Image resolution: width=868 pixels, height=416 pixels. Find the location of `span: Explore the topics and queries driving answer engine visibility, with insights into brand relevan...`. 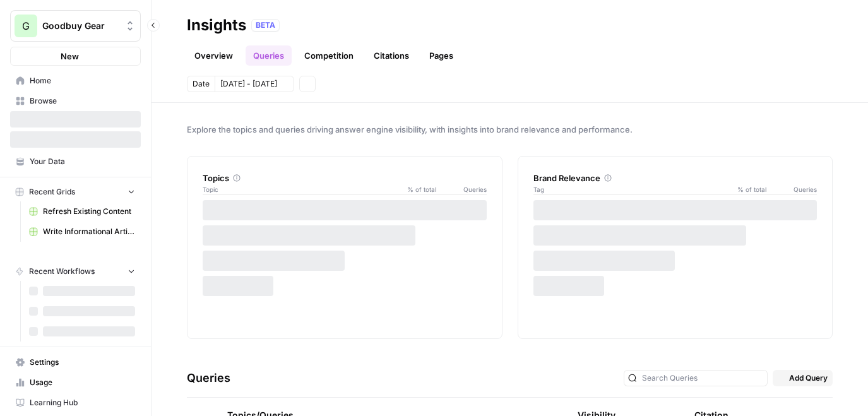

span: Explore the topics and queries driving answer engine visibility, with insights into brand relevan... is located at coordinates (509, 129).